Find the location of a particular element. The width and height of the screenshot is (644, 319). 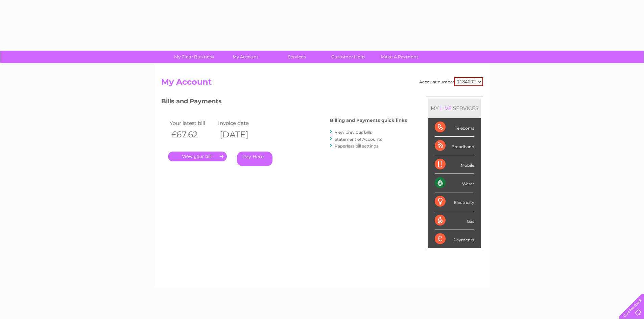

div: Broadband is located at coordinates (455, 146).